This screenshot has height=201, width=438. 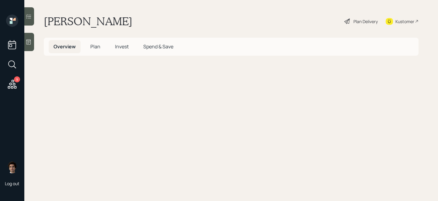 I want to click on div: Plan Delivery, so click(x=366, y=21).